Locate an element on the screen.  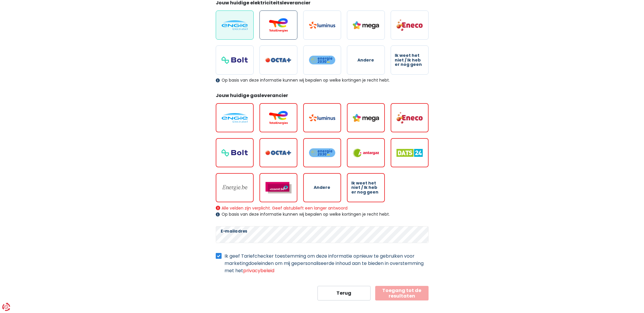
button: Toegang tot de resultaten is located at coordinates (402, 293).